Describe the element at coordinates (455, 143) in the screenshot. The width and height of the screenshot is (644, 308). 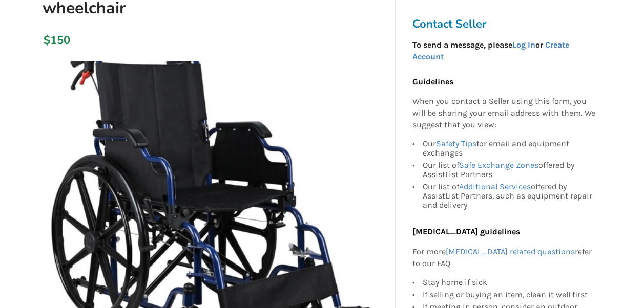
I see `a: Safety Tips` at that location.